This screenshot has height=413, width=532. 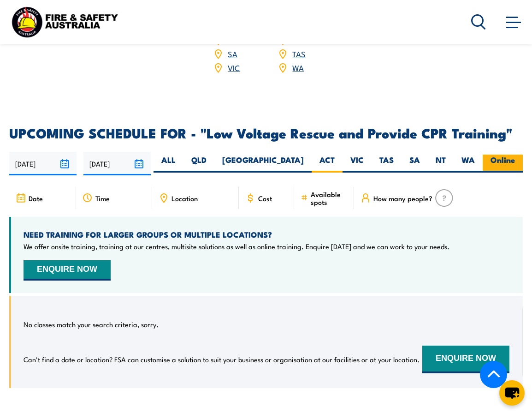 I want to click on span: How many people?, so click(x=403, y=197).